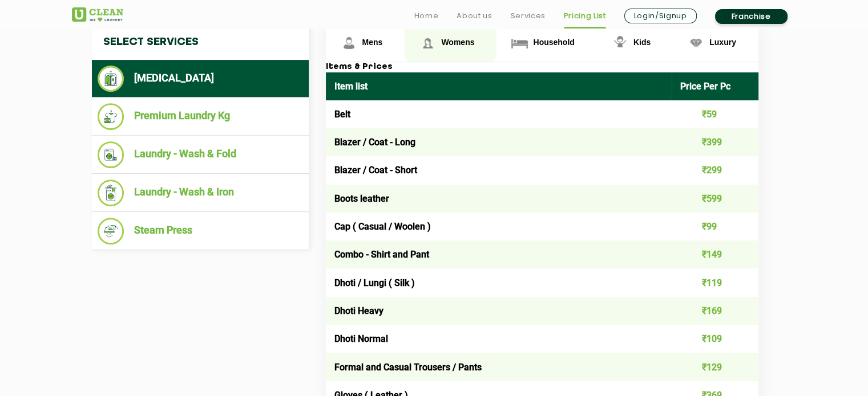  I want to click on img: Household, so click(519, 42).